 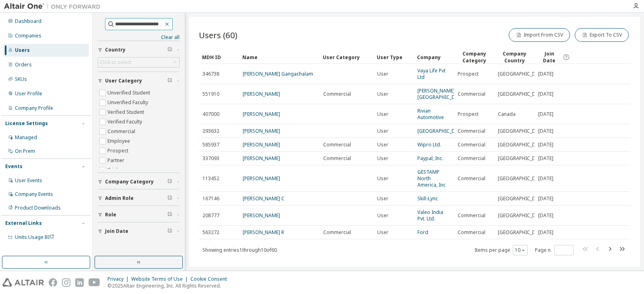 What do you see at coordinates (139, 182) in the screenshot?
I see `button: Company Category` at bounding box center [139, 182].